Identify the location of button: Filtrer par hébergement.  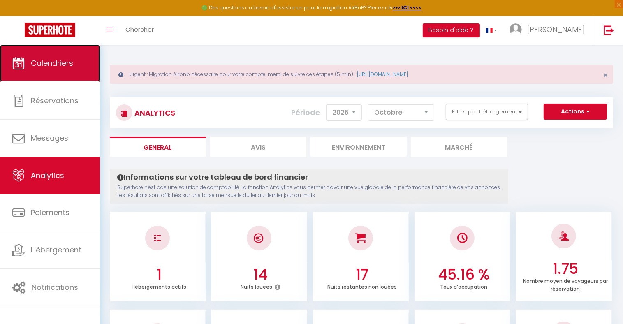
(487, 112).